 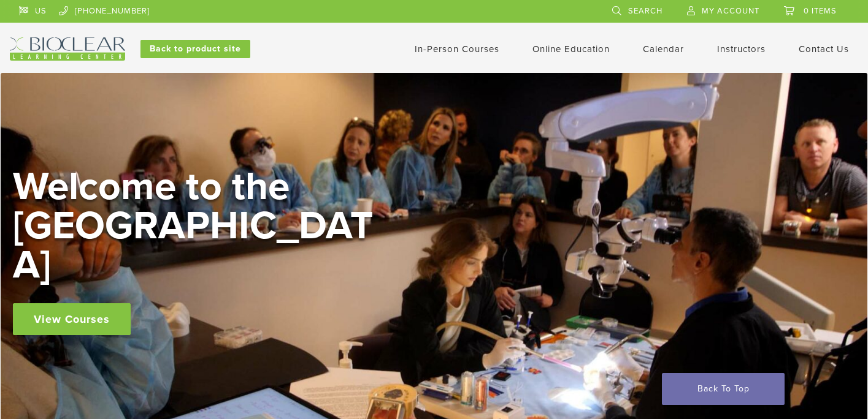 What do you see at coordinates (457, 49) in the screenshot?
I see `a: In-Person Courses` at bounding box center [457, 49].